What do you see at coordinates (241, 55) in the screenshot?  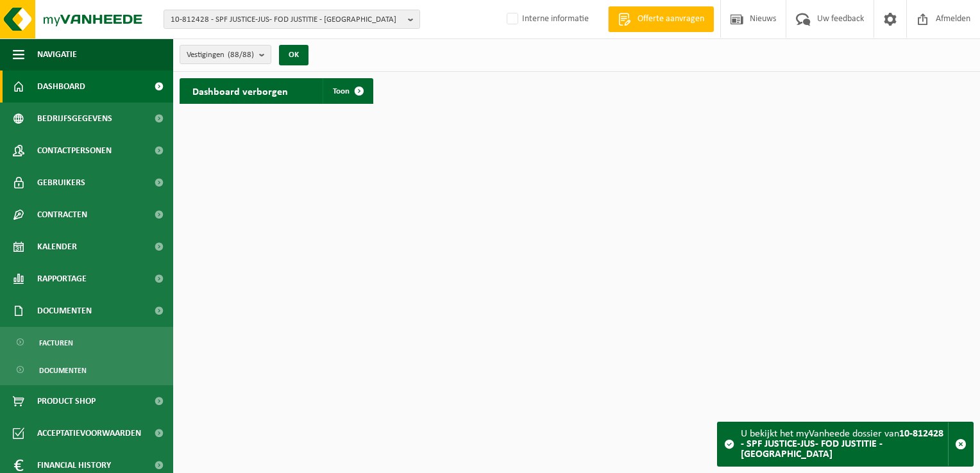 I see `count: (88/88)` at bounding box center [241, 55].